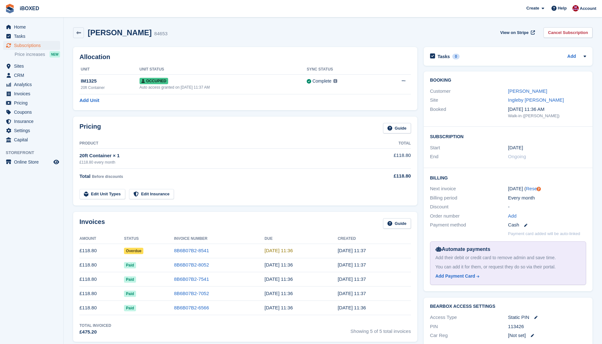  What do you see at coordinates (352, 293) in the screenshot?
I see `time: 2025-06-06 10:37:18 UTC` at bounding box center [352, 293].